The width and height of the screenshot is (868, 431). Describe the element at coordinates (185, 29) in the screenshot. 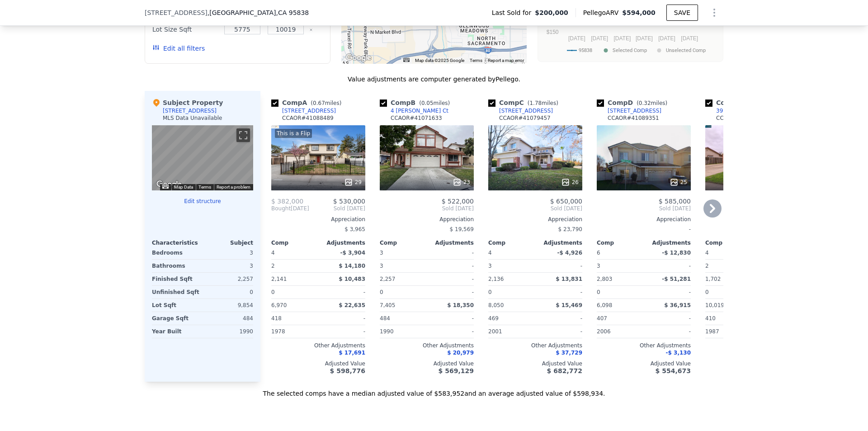

I see `div: Lot Size Sqft` at that location.